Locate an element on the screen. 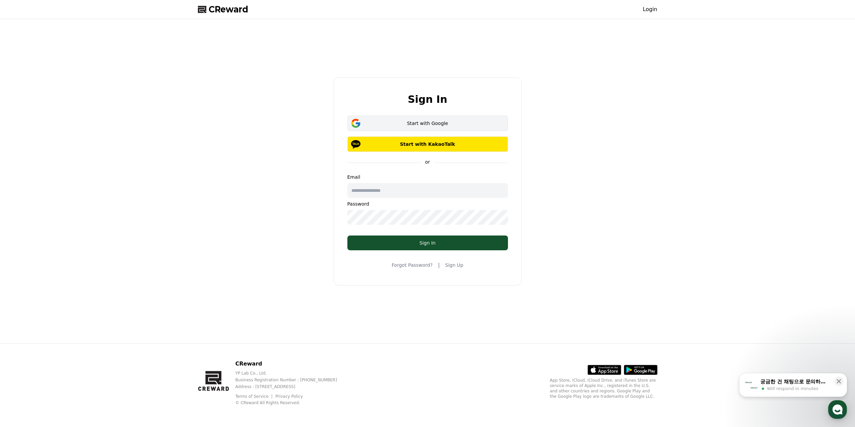  p: or is located at coordinates (427, 162).